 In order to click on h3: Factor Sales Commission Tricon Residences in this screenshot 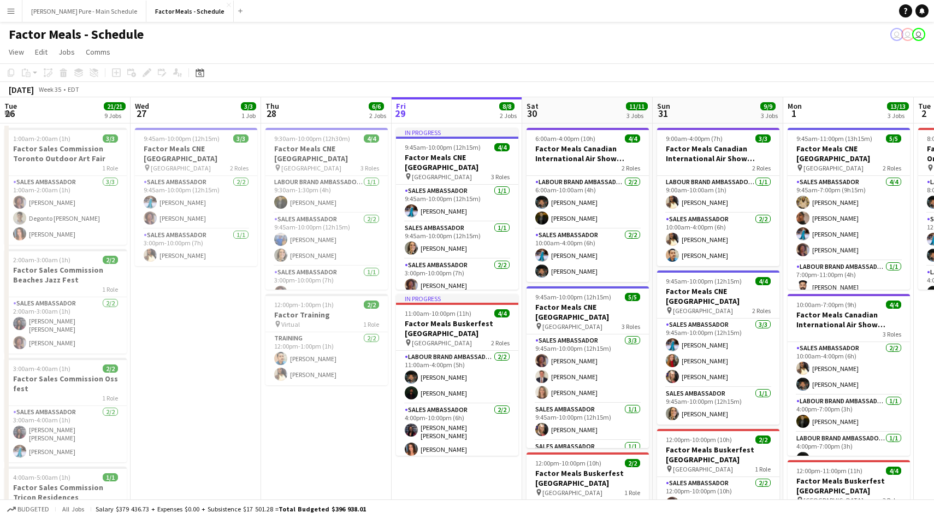, I will do `click(66, 492)`.